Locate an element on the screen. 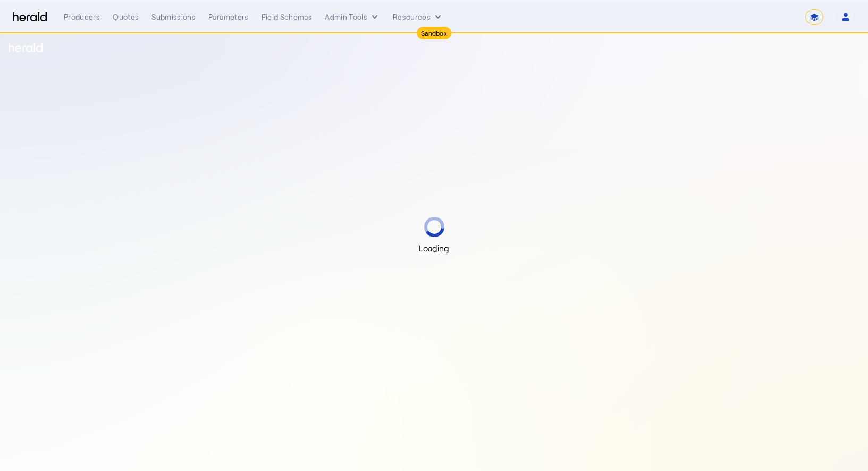 This screenshot has height=471, width=868. div: Submissions is located at coordinates (173, 17).